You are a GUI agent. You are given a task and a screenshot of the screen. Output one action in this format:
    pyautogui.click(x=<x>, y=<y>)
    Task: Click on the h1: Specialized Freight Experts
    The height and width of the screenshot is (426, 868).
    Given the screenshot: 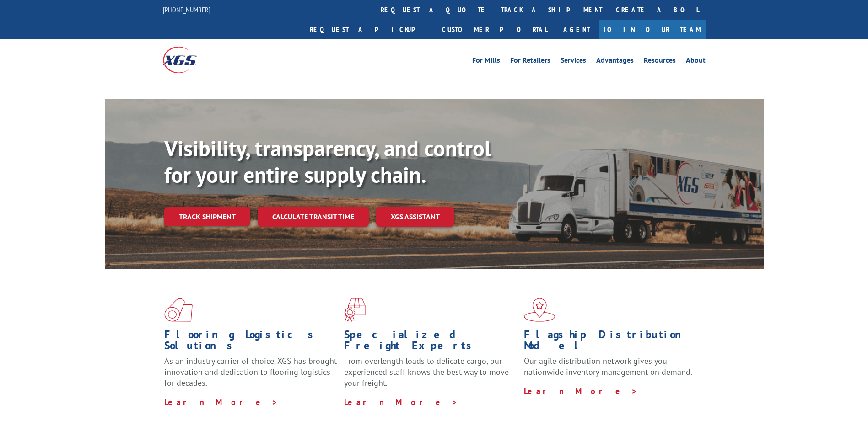 What is the action you would take?
    pyautogui.click(x=430, y=342)
    